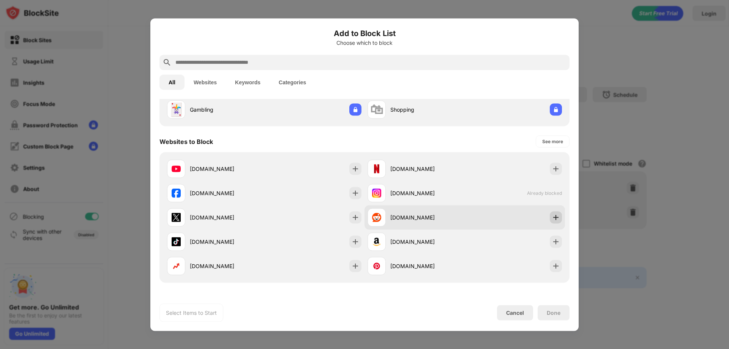 The height and width of the screenshot is (349, 729). Describe the element at coordinates (545, 193) in the screenshot. I see `span: Already blocked` at that location.